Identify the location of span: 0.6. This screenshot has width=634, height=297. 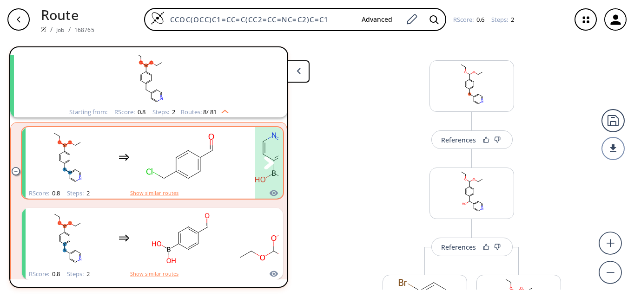
(480, 20).